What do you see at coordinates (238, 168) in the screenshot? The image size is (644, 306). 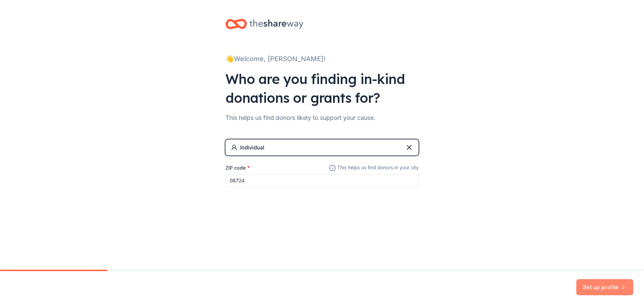 I see `label: ZIP code` at bounding box center [238, 168].